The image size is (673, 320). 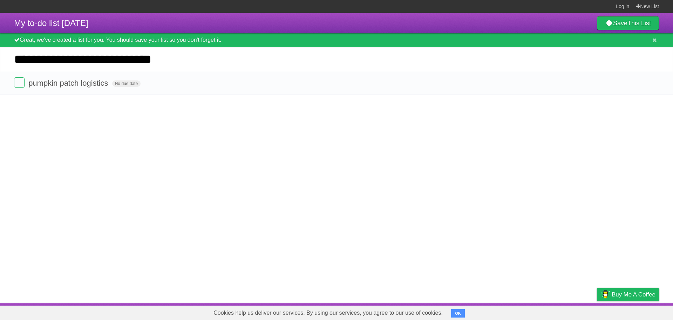 I want to click on span: pumpkin patch logistics, so click(x=69, y=83).